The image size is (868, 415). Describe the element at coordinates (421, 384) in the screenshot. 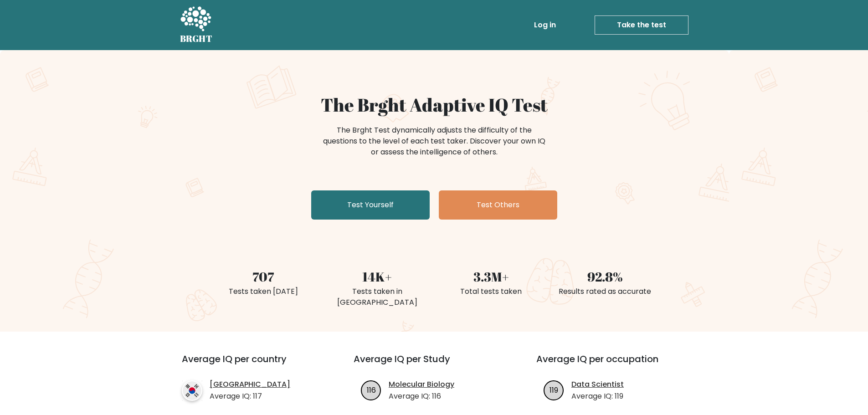

I see `a: Molecular Biology` at that location.